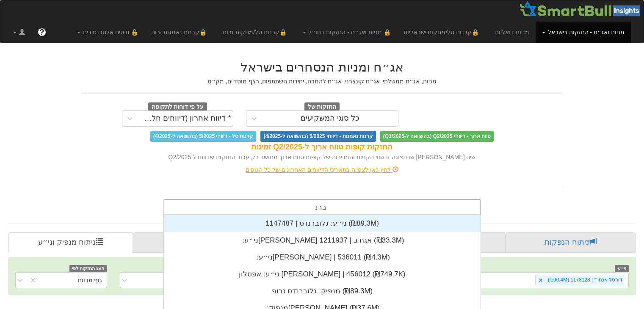 This screenshot has width=644, height=309. Describe the element at coordinates (322, 81) in the screenshot. I see `h5: מניות, אג״ח ממשלתי, אג״ח קונצרני, אג״ח להמרה, יחידות השתתפות, רצף מוסדיים, מק״מ` at that location.